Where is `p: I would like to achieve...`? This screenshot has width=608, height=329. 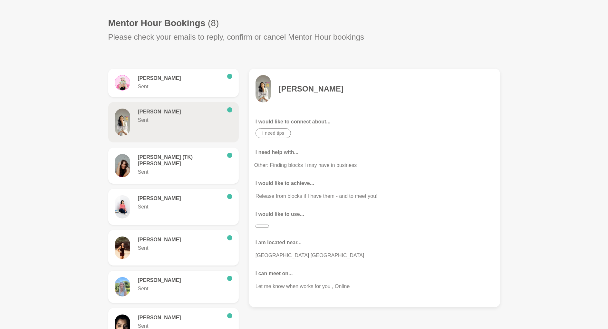
p: I would like to achieve... is located at coordinates (374, 183).